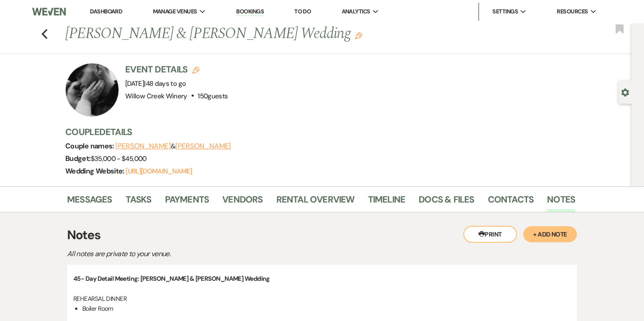 This screenshot has width=644, height=321. I want to click on span: Wedding Website:, so click(95, 171).